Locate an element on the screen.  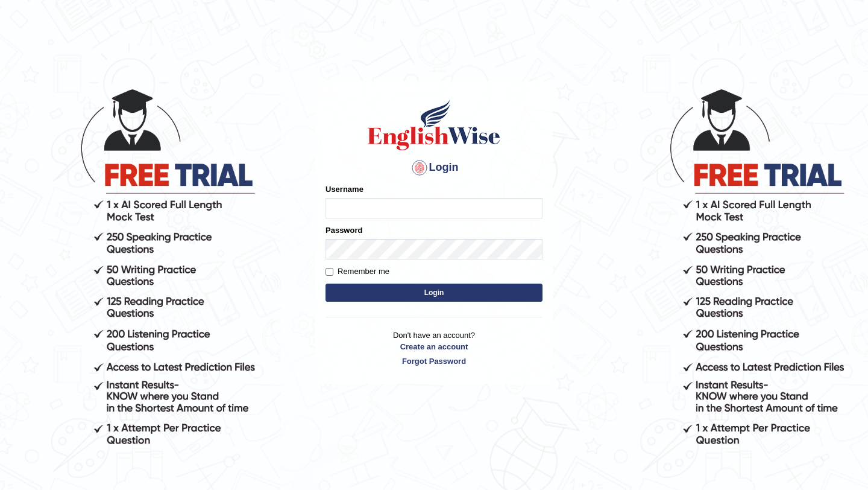
input: Remember me is located at coordinates (329, 272).